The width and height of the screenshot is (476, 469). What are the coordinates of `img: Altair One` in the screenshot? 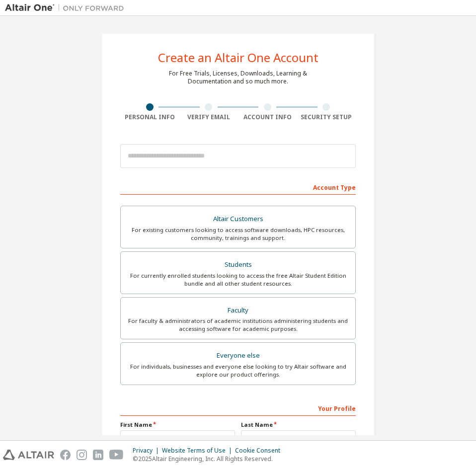 It's located at (67, 8).